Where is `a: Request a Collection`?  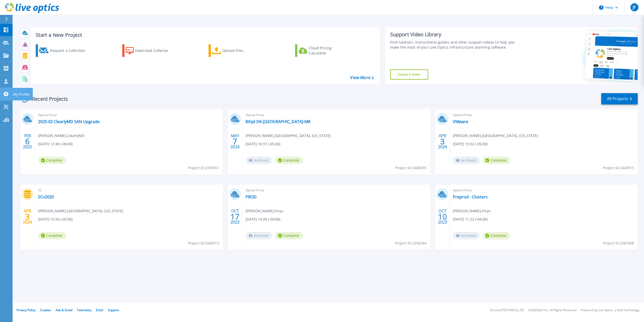
a: Request a Collection is located at coordinates (63, 51).